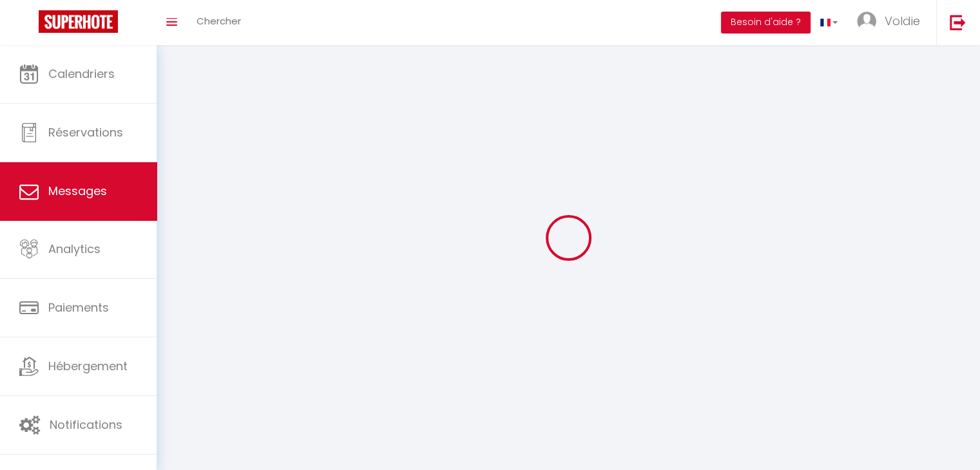 The image size is (980, 470). Describe the element at coordinates (81, 74) in the screenshot. I see `span: Calendriers` at that location.